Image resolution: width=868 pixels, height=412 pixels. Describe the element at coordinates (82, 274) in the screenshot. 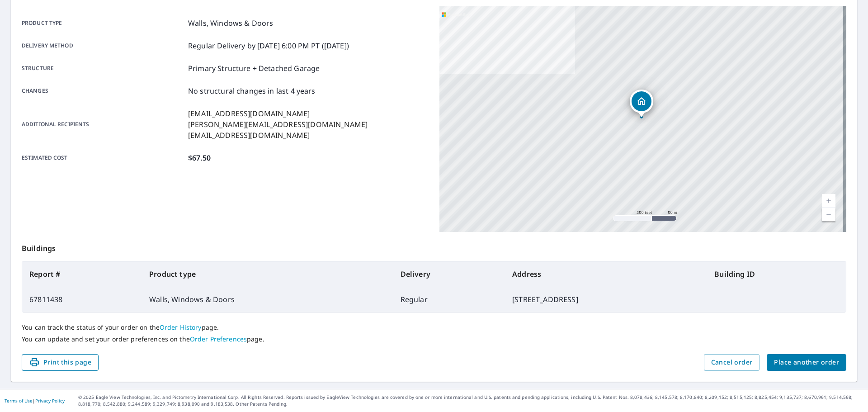

I see `th: Report #` at that location.